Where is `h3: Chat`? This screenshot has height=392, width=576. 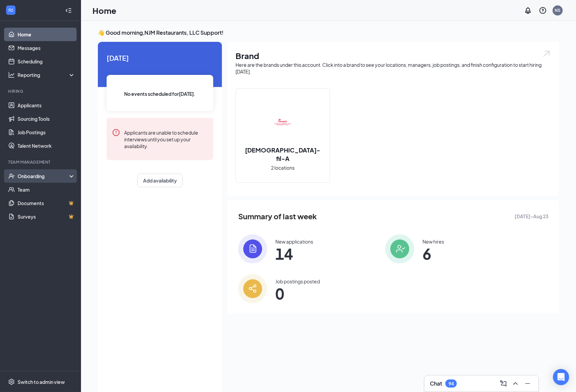
h3: Chat is located at coordinates (436, 384).